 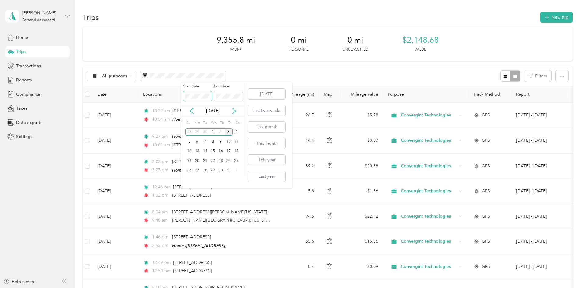 What do you see at coordinates (267, 160) in the screenshot?
I see `button: This year` at bounding box center [267, 160].